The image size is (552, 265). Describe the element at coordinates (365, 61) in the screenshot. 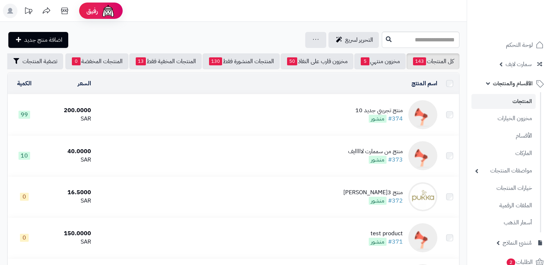

I see `span: 5` at that location.